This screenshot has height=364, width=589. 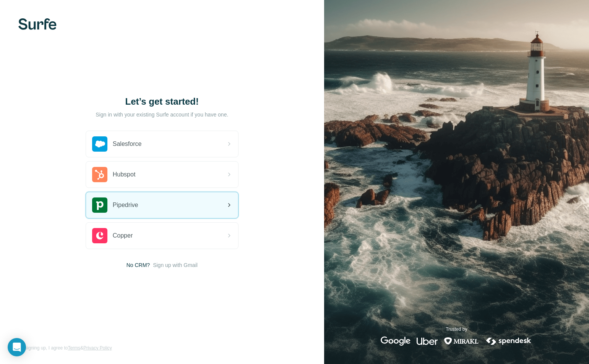 I want to click on img: Surfe's logo, so click(x=37, y=24).